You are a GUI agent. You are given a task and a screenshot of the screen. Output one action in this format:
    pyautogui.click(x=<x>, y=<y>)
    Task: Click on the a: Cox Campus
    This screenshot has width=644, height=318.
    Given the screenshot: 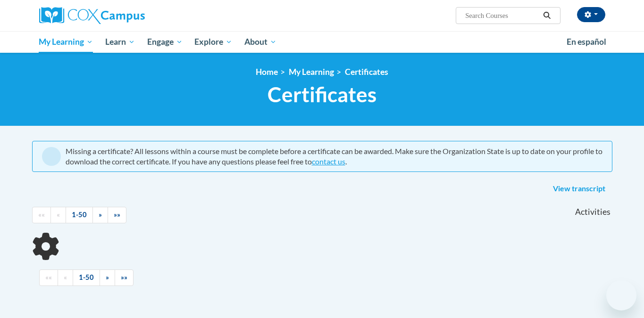 What is the action you would take?
    pyautogui.click(x=129, y=15)
    